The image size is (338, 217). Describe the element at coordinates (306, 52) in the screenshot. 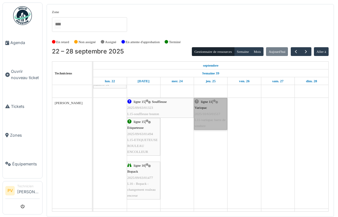

I see `button: Suivant` at that location.